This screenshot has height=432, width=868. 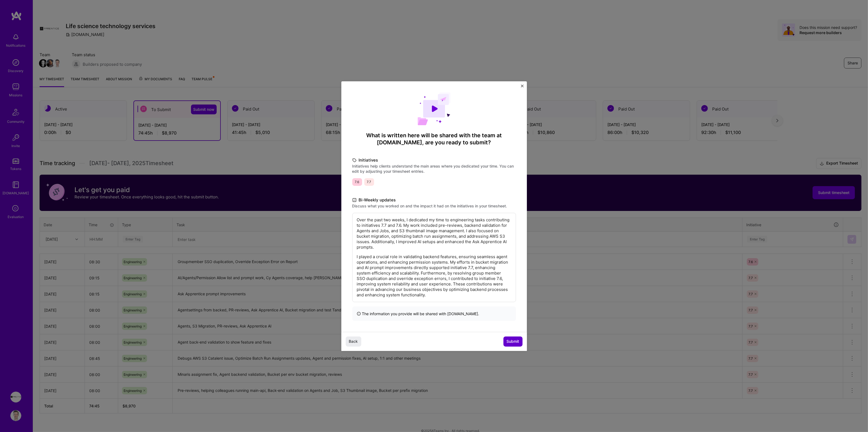 I want to click on span: Back, so click(x=354, y=342).